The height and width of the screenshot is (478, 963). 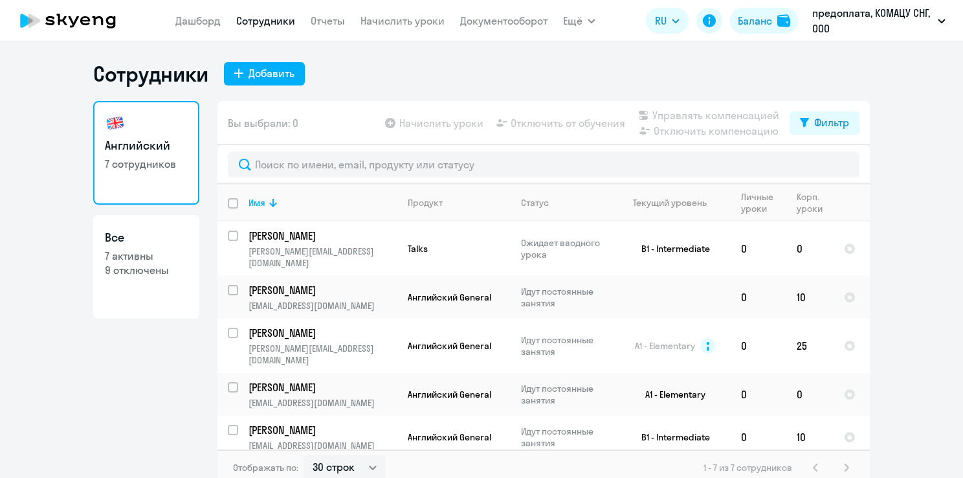 I want to click on span: RU, so click(x=661, y=21).